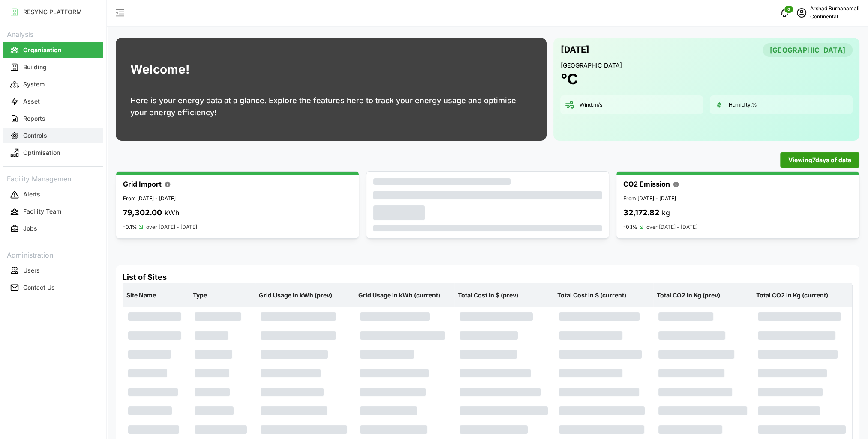 This screenshot has height=439, width=868. I want to click on p: CO2 Emission, so click(646, 184).